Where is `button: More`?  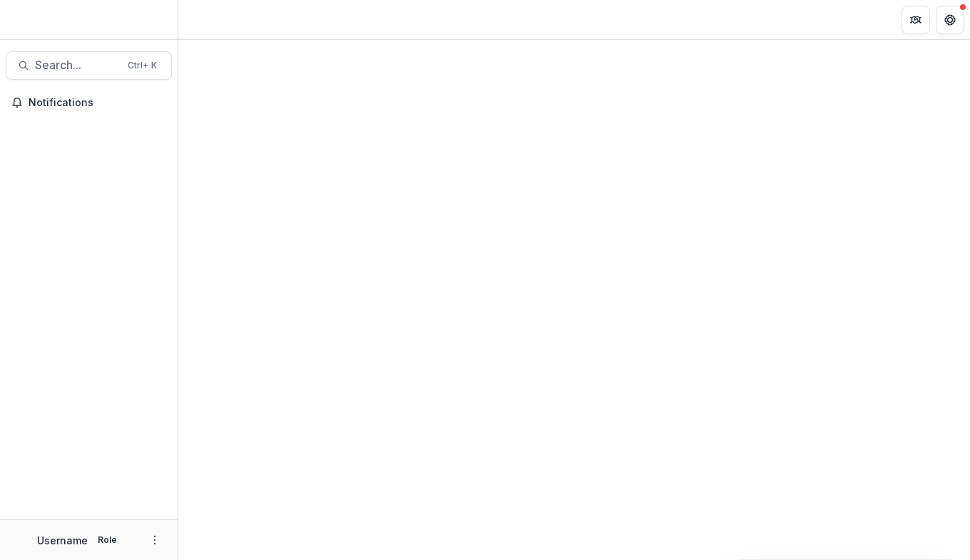
button: More is located at coordinates (155, 540).